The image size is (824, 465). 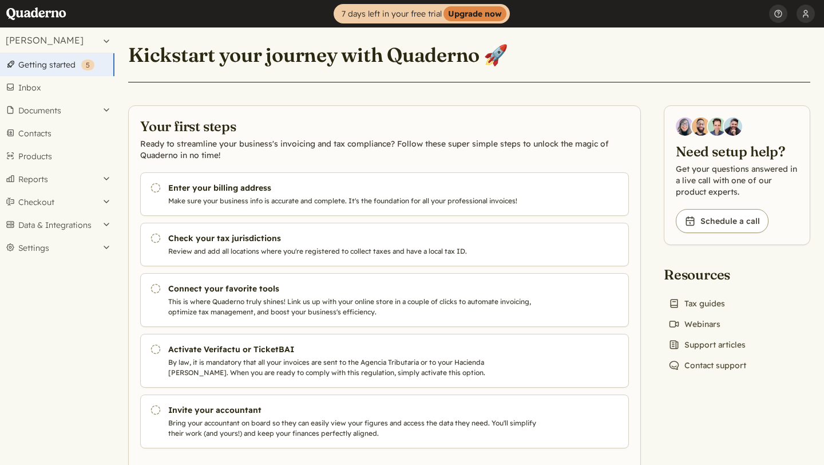 I want to click on h3: Enter your billing address, so click(x=355, y=188).